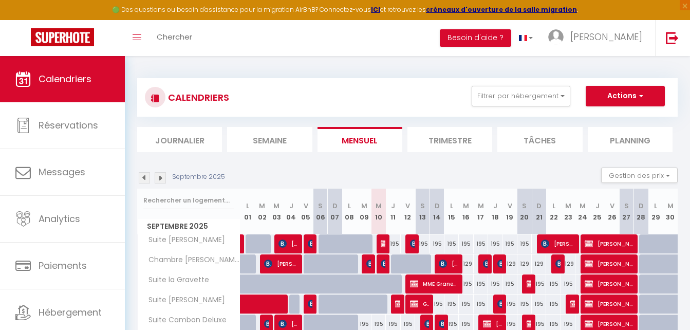 Image resolution: width=690 pixels, height=330 pixels. What do you see at coordinates (626, 206) in the screenshot?
I see `abbr: S` at bounding box center [626, 206].